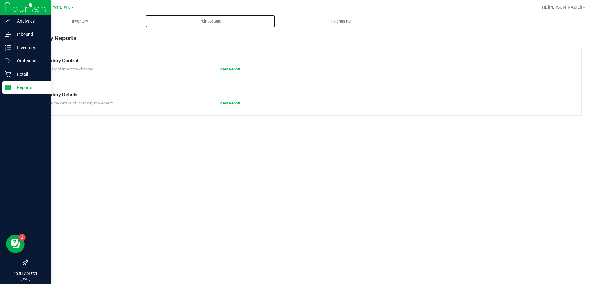 This screenshot has height=284, width=594. What do you see at coordinates (8, 88) in the screenshot?
I see `inline-svg: Reports` at bounding box center [8, 88].